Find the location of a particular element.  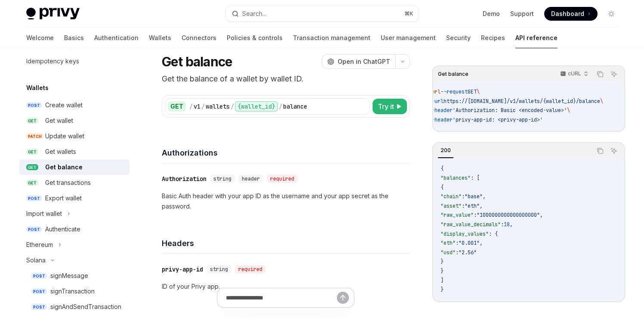

a: POSTsignAndSendTransaction is located at coordinates (75, 307).